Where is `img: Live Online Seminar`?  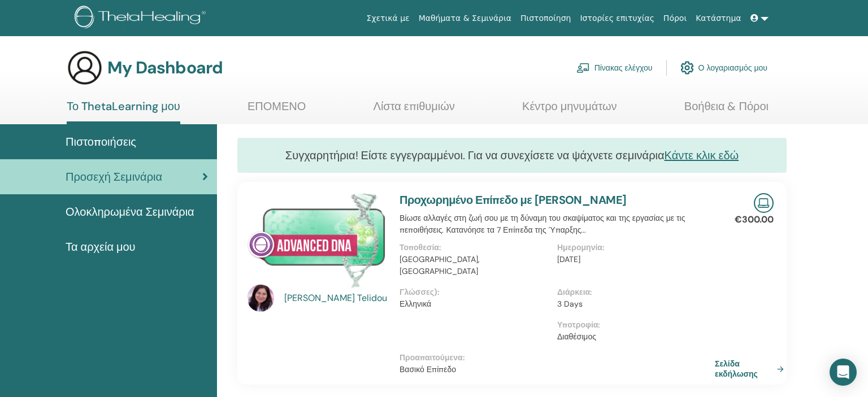 img: Live Online Seminar is located at coordinates (764, 202).